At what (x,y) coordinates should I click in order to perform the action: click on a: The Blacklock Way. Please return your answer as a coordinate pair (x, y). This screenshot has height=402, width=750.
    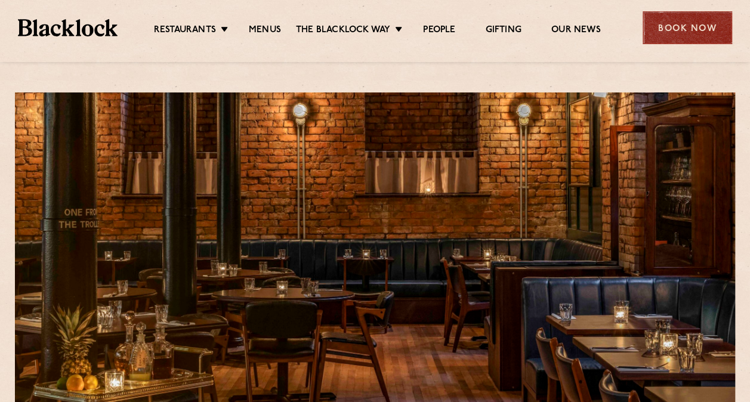
    Looking at the image, I should click on (343, 31).